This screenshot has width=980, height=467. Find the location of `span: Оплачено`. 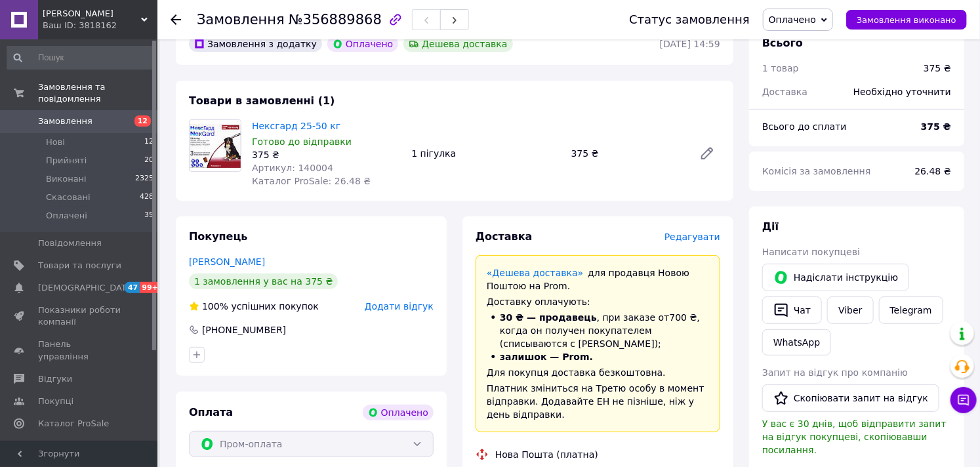

span: Оплачено is located at coordinates (793, 20).